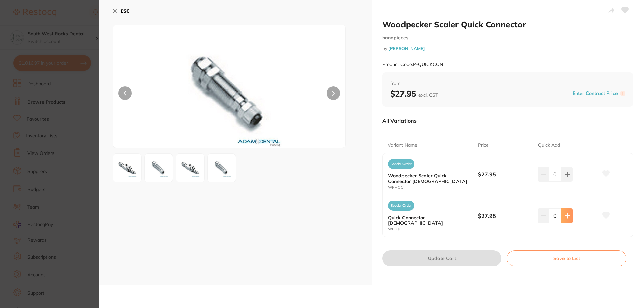 This screenshot has width=644, height=308. Describe the element at coordinates (508, 24) in the screenshot. I see `h2: Woodpecker Scaler Quick Connector` at that location.